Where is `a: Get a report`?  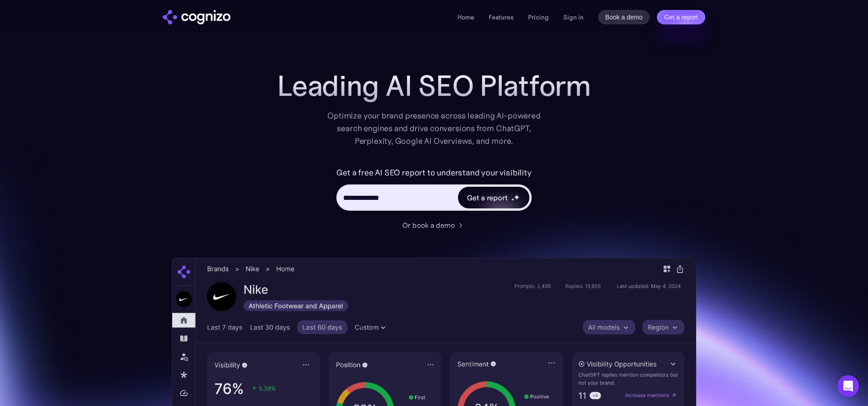
a: Get a report is located at coordinates (681, 17).